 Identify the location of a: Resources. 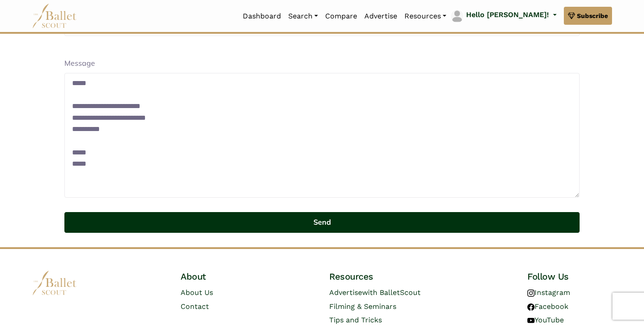
(425, 16).